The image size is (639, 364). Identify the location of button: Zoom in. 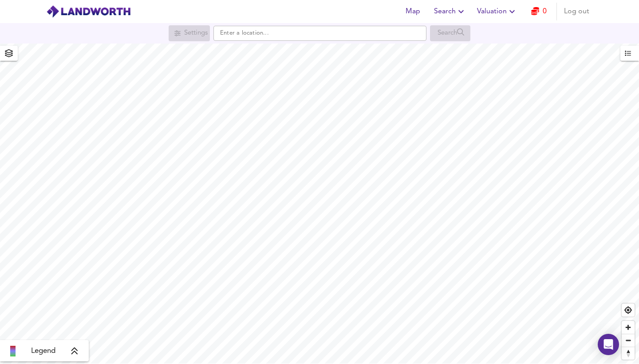
(628, 327).